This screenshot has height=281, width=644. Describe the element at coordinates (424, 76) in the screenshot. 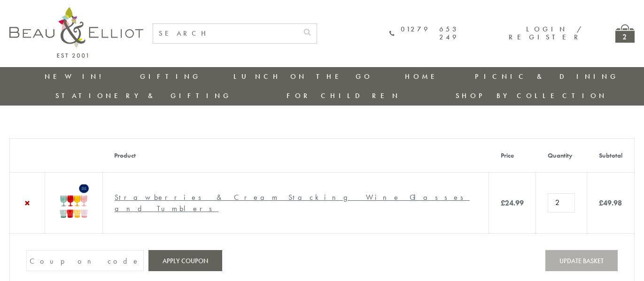

I see `a: Home` at that location.